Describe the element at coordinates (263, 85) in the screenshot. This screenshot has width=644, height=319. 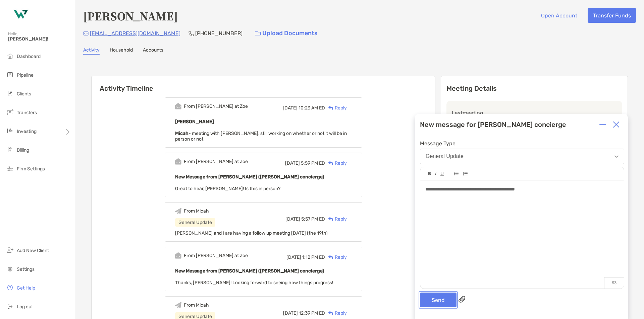
I see `h6: Activity Timeline` at that location.